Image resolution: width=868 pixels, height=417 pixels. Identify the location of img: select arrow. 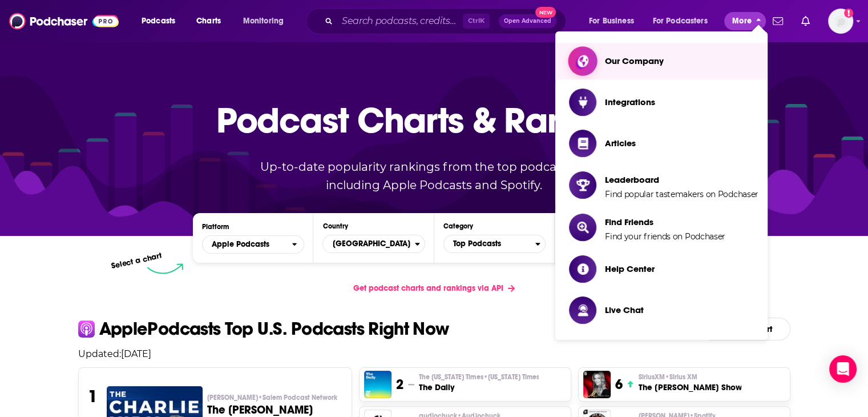
(165, 268).